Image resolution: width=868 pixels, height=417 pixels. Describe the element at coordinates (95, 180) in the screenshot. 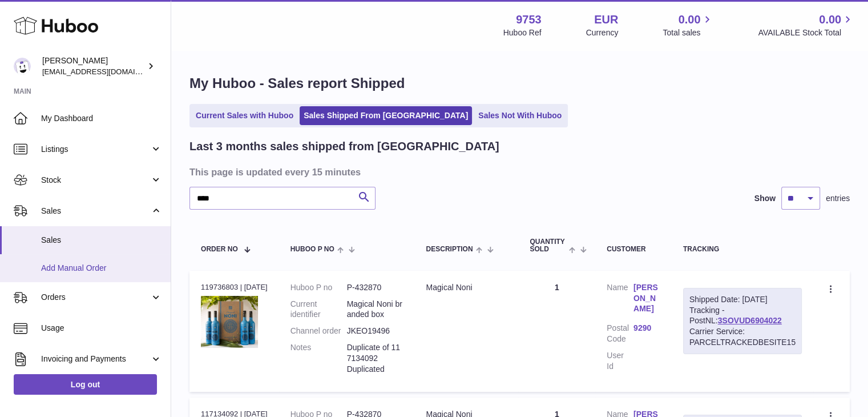

I see `span: Stock` at that location.